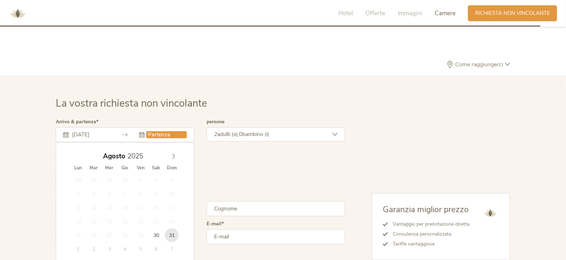 The image size is (566, 260). What do you see at coordinates (156, 221) in the screenshot?
I see `span: Agosto 23, 2025` at bounding box center [156, 221].